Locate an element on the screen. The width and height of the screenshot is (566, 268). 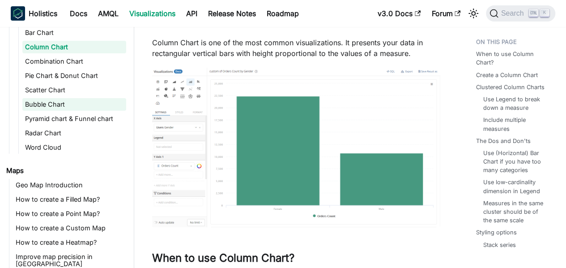
a: Use Legend to break down a measure is located at coordinates (515, 103).